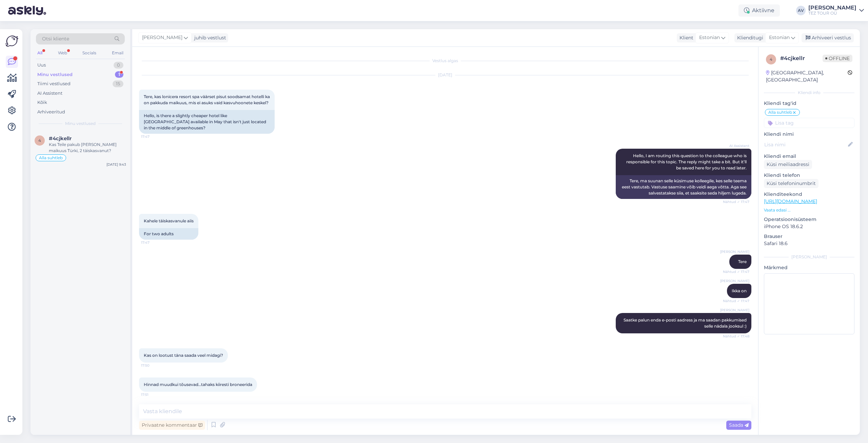 This screenshot has width=868, height=443. I want to click on span: Hello, I am routing this question to the colleague who is responsible for this topic. The reply m..., so click(687, 161).